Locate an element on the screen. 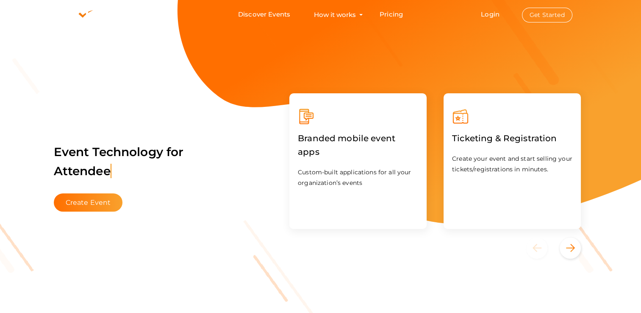 This screenshot has width=641, height=313. label: Branded mobile event apps is located at coordinates (358, 145).